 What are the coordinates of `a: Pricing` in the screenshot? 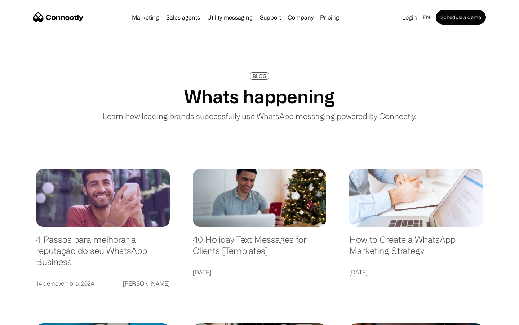 It's located at (330, 17).